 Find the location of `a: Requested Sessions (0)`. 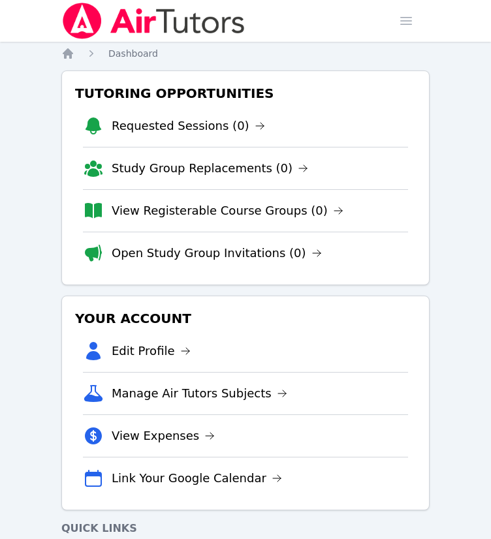

a: Requested Sessions (0) is located at coordinates (188, 126).